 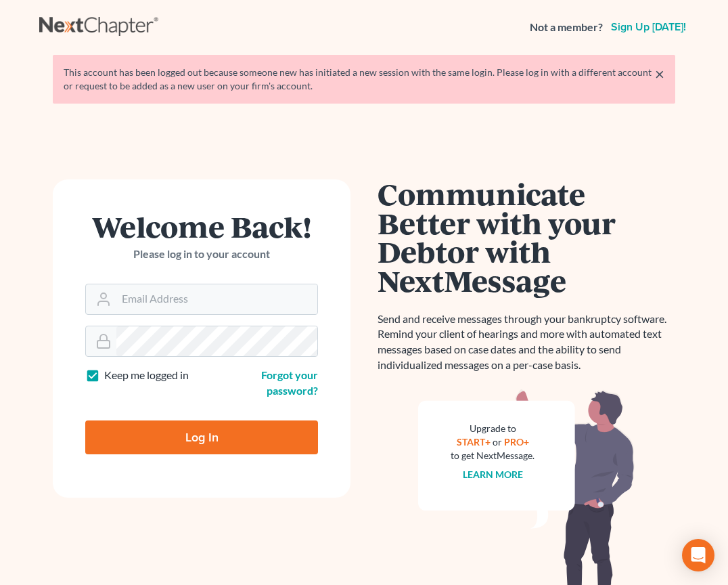 I want to click on div: Open Intercom Messenger, so click(x=698, y=555).